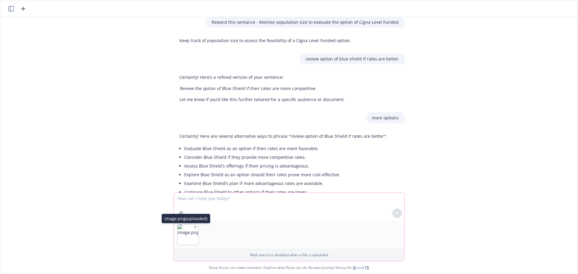  I want to click on p: review option of blue shield if rates are better, so click(352, 59).